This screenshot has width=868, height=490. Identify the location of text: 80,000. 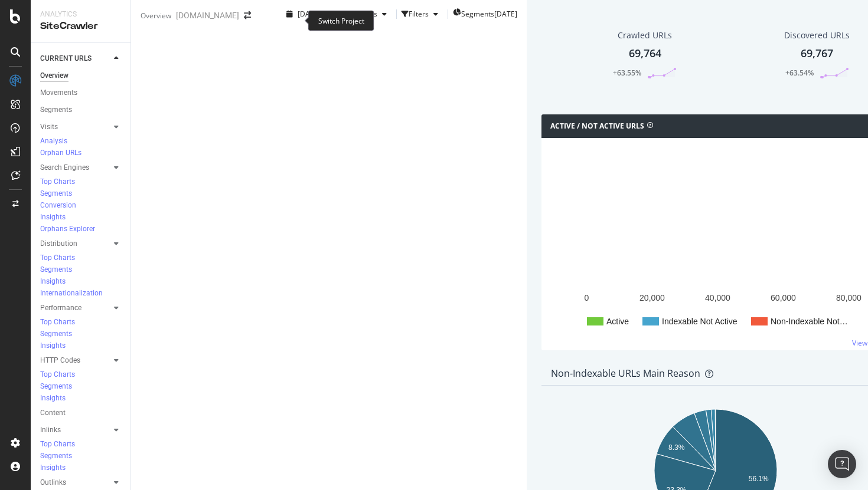
(848, 298).